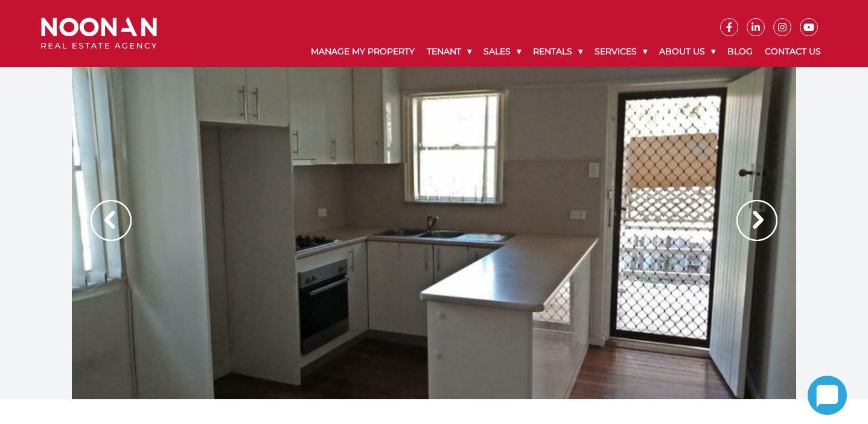 This screenshot has width=868, height=424. What do you see at coordinates (99, 33) in the screenshot?
I see `img: Noonan Real Estate Agency` at bounding box center [99, 33].